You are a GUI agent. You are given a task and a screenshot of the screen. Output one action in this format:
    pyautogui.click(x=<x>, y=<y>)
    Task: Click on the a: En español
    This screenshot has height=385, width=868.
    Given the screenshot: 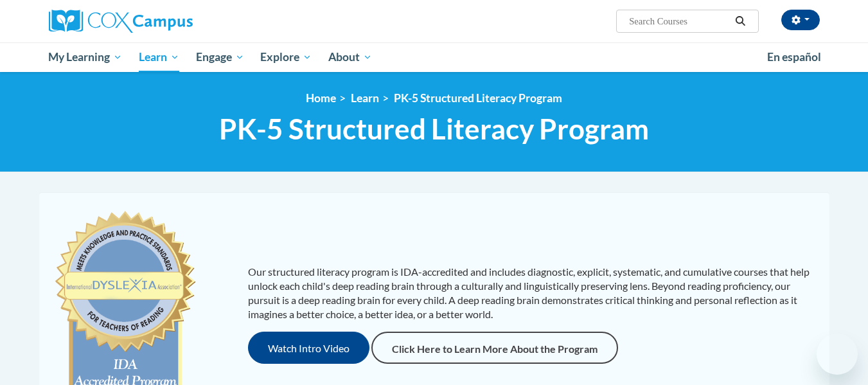 What is the action you would take?
    pyautogui.click(x=794, y=57)
    